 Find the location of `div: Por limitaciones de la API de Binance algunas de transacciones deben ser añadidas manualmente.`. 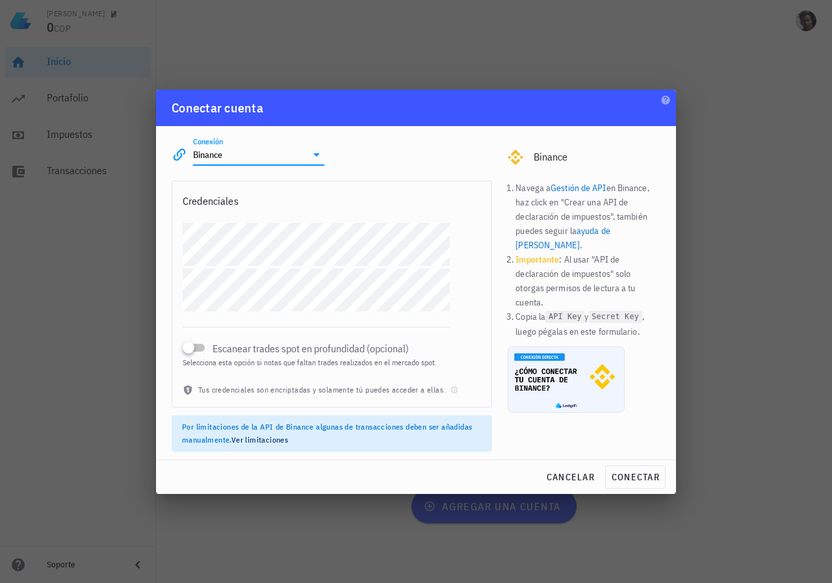

div: Por limitaciones de la API de Binance algunas de transacciones deben ser añadidas manualmente. is located at coordinates (332, 434).